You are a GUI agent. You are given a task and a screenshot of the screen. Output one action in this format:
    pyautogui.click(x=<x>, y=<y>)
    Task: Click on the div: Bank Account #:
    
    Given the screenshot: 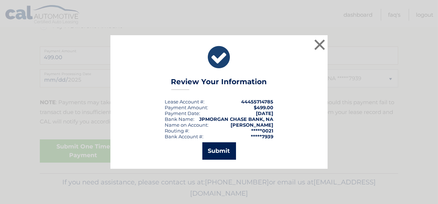 What is the action you would take?
    pyautogui.click(x=184, y=136)
    